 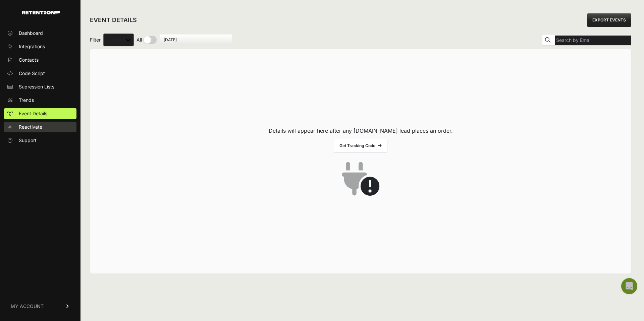 What do you see at coordinates (27, 306) in the screenshot?
I see `span: MY ACCOUNT` at bounding box center [27, 306].